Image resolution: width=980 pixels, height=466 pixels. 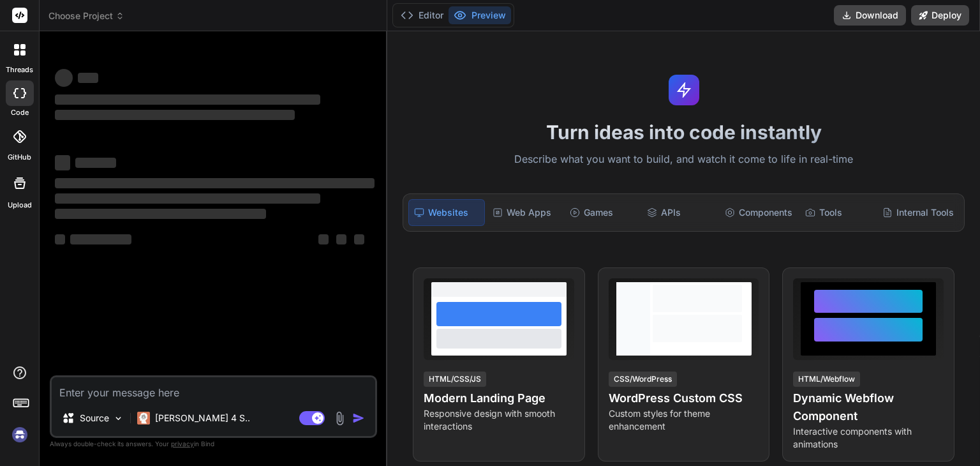 I want to click on div: Tools, so click(x=837, y=213).